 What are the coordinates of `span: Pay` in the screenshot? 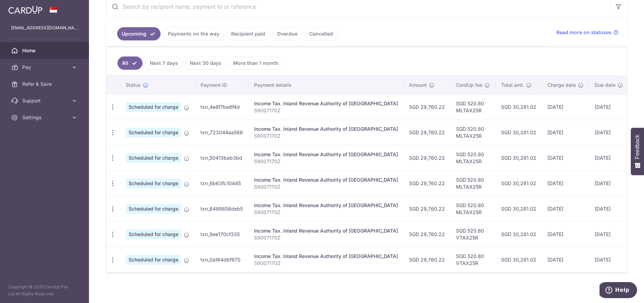 It's located at (45, 67).